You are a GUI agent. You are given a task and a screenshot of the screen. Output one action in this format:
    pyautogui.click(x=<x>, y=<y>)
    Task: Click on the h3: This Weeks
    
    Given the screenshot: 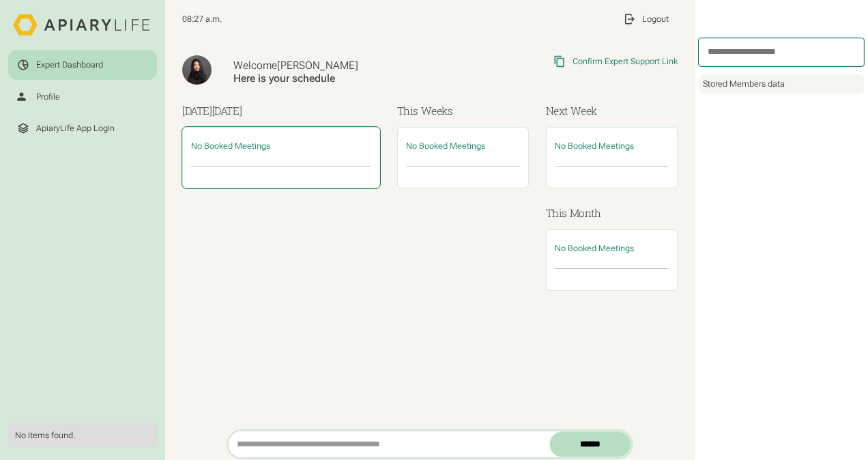 What is the action you would take?
    pyautogui.click(x=463, y=111)
    